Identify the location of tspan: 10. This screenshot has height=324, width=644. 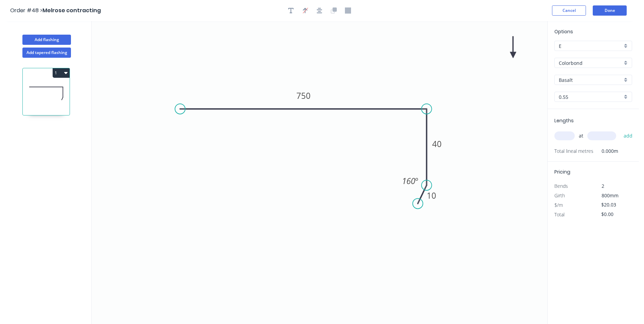
(432, 195).